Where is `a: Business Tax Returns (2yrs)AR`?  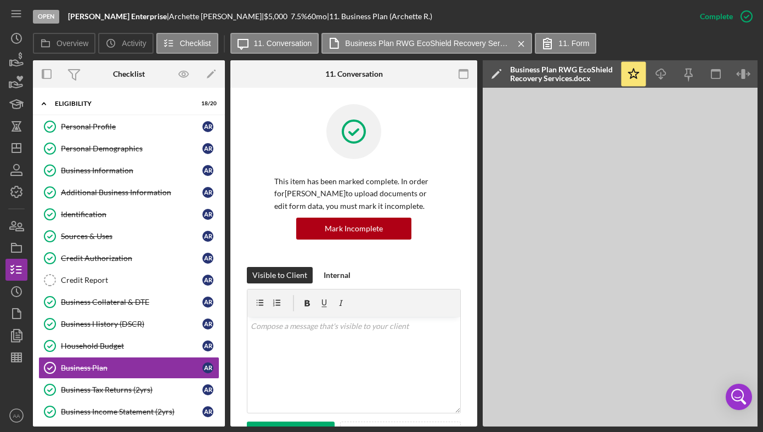
a: Business Tax Returns (2yrs)AR is located at coordinates (129, 390).